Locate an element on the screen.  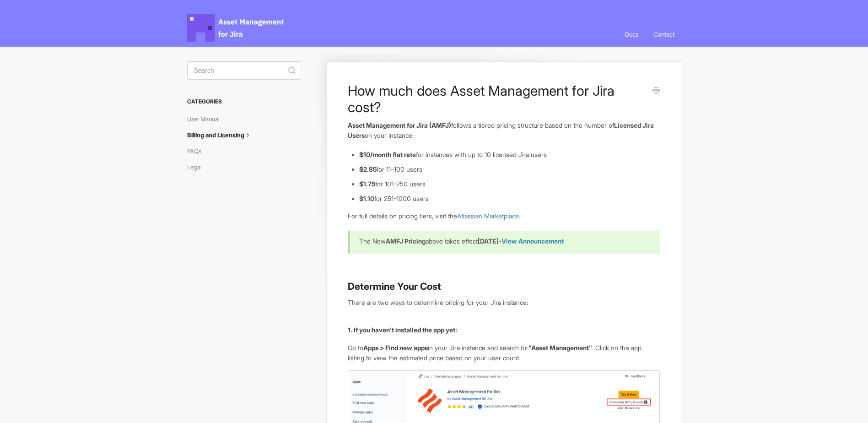
a: Legal is located at coordinates (198, 167).